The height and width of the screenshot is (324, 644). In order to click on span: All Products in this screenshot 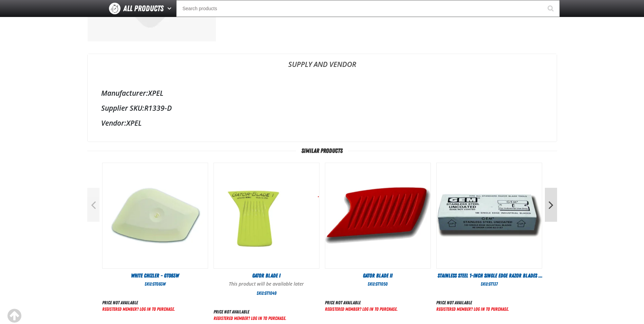, I will do `click(143, 9)`.